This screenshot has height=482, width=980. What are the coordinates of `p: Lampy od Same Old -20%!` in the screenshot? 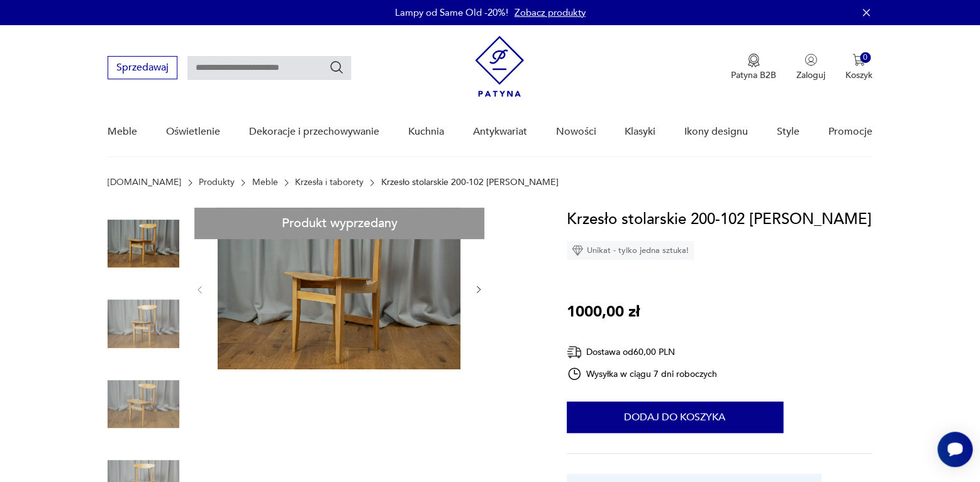 It's located at (452, 12).